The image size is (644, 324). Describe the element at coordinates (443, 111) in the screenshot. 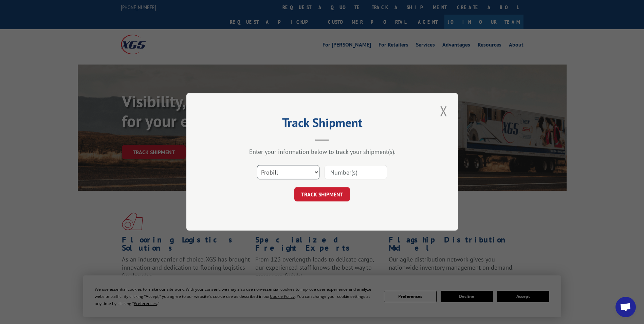

I see `button: Close modal` at that location.